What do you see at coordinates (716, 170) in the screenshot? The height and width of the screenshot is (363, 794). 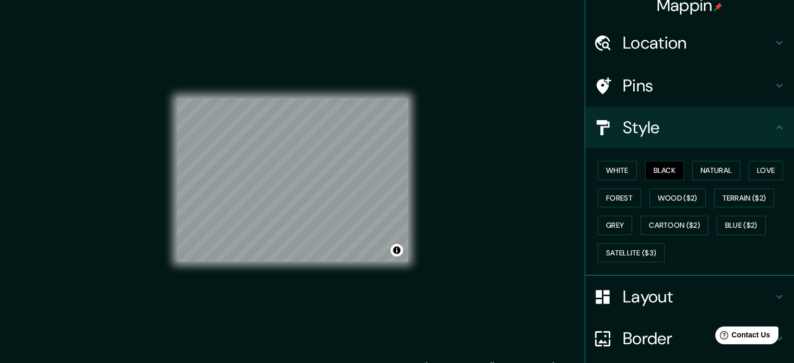 I see `button: Natural` at bounding box center [716, 170].